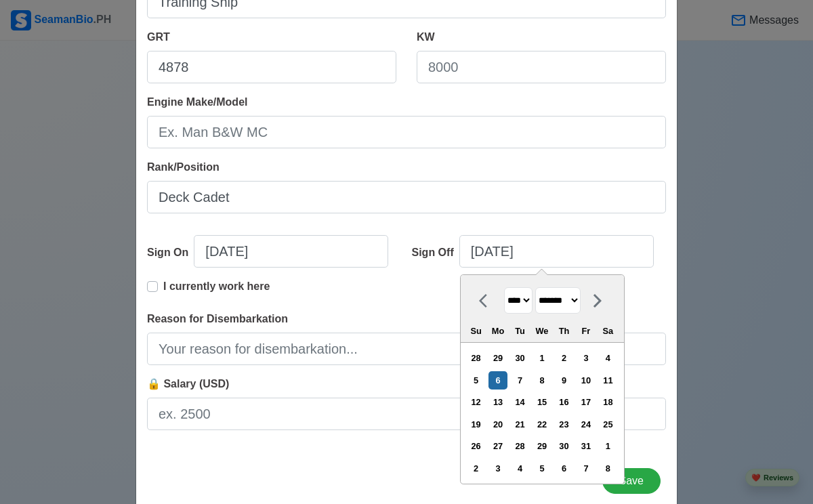 The height and width of the screenshot is (504, 813). I want to click on input: Ex. Man B&W MC, so click(406, 132).